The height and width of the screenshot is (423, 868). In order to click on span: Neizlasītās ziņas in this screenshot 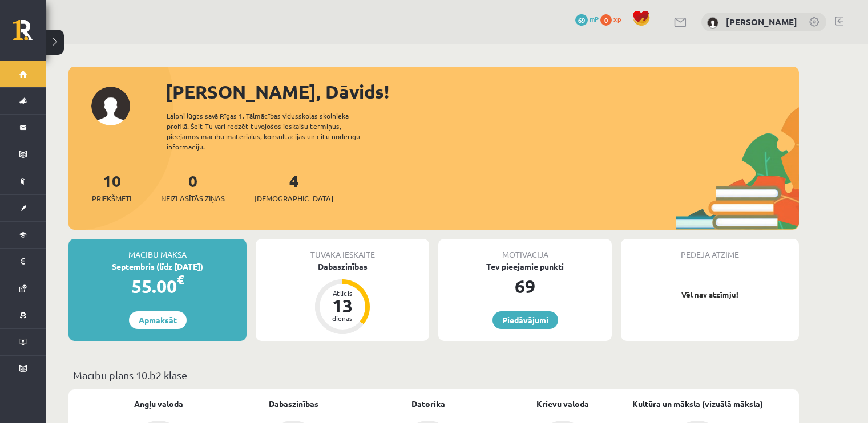, I will do `click(193, 199)`.